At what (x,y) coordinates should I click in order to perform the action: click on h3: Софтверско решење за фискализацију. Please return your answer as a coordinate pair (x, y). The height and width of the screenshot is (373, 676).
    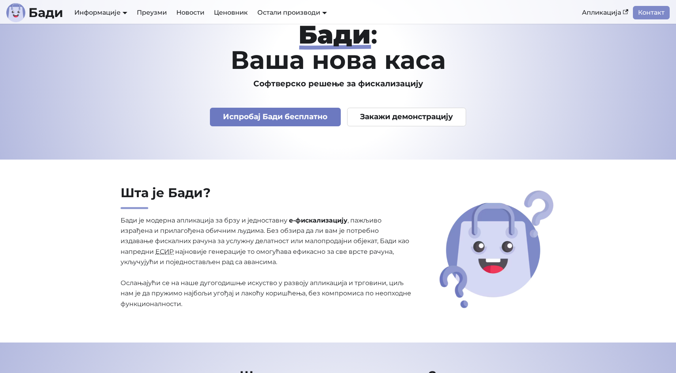
    Looking at the image, I should click on (338, 83).